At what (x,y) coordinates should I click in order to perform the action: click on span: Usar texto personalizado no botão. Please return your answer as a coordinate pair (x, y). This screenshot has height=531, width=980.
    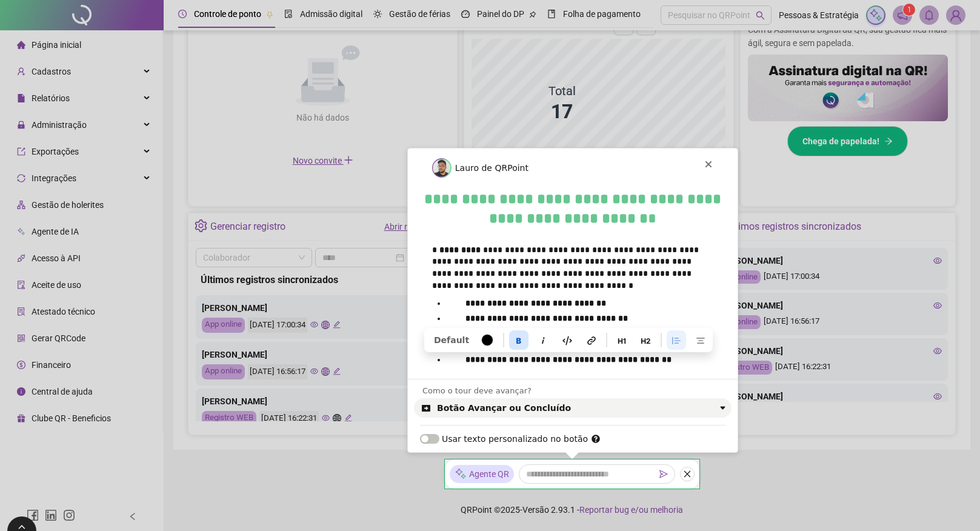
    Looking at the image, I should click on (521, 439).